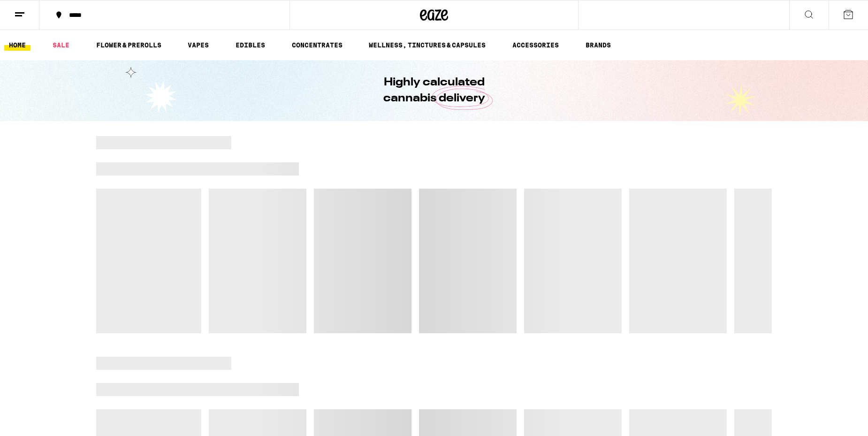 The height and width of the screenshot is (436, 868). I want to click on button: BRANDS, so click(598, 45).